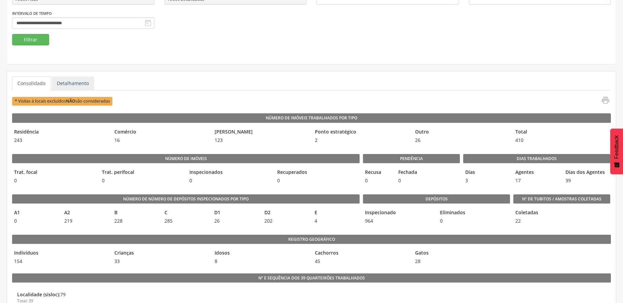  What do you see at coordinates (536, 172) in the screenshot?
I see `legend: Agentes` at bounding box center [536, 172].